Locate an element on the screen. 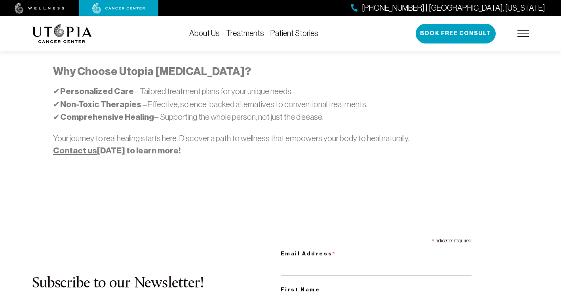  a: Contact us is located at coordinates (75, 151).